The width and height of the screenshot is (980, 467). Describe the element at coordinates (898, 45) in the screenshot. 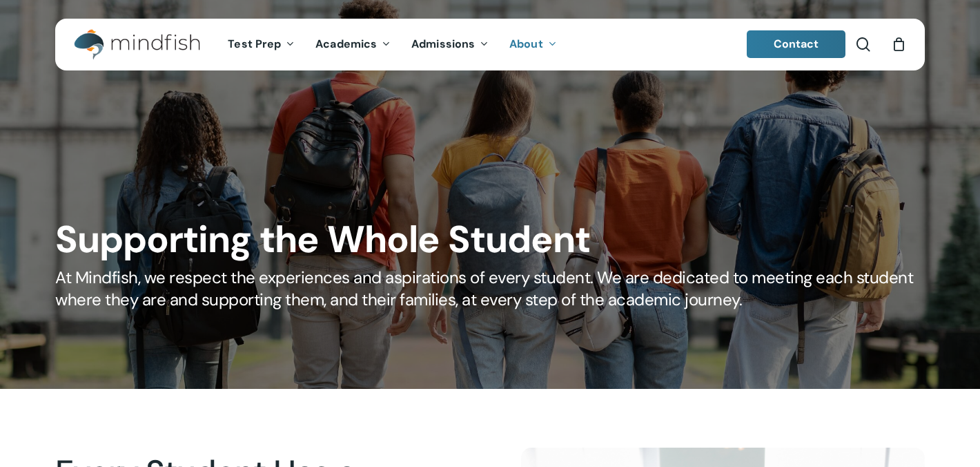

I see `a: Cart` at that location.